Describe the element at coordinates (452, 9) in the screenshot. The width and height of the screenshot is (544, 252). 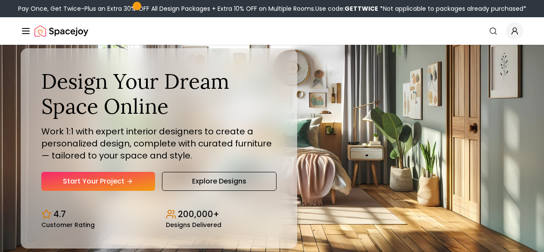
I see `span: *Not applicable to packages already purchased*` at that location.